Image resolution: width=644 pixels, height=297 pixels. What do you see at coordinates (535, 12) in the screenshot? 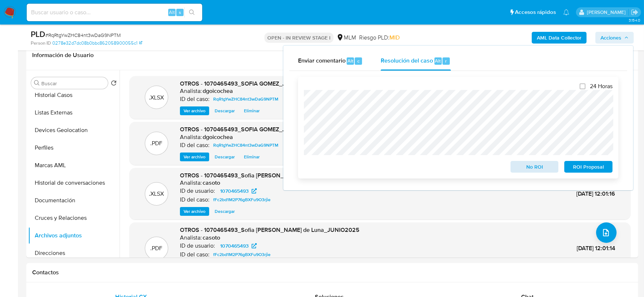
I see `span: Accesos rápidos` at bounding box center [535, 12].